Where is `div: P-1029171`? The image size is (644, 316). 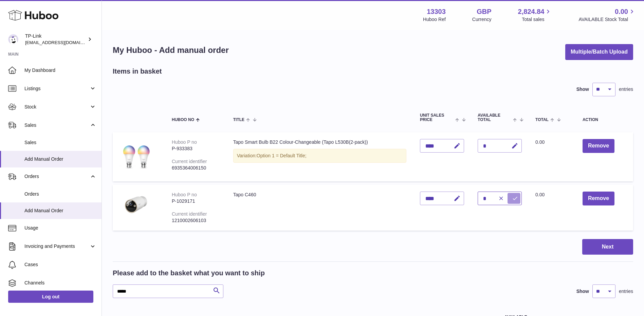 div: P-1029171 is located at coordinates (195, 201).